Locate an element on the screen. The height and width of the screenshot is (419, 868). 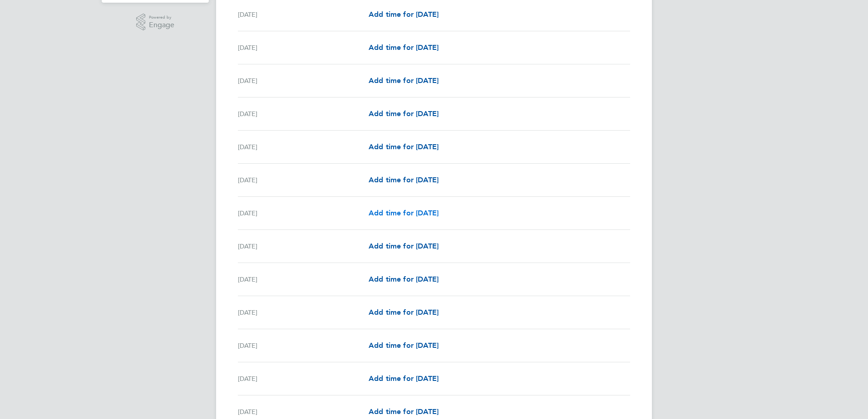
a: Powered byEngage is located at coordinates (156, 22).